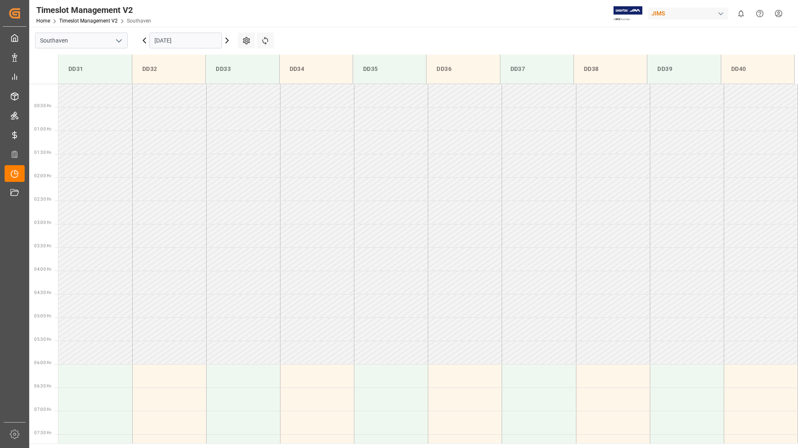 The image size is (798, 448). I want to click on a: Timeslot Management V2, so click(88, 21).